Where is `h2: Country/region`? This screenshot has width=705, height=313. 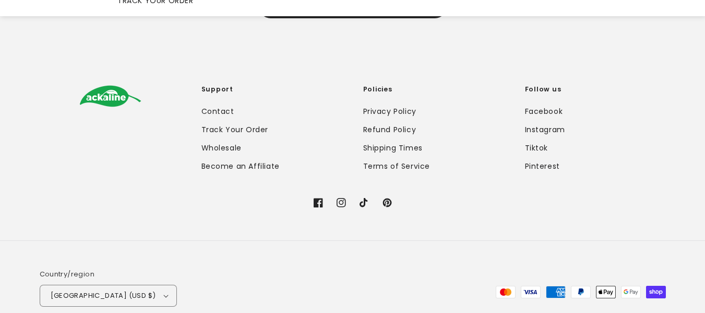
h2: Country/region is located at coordinates (108, 274).